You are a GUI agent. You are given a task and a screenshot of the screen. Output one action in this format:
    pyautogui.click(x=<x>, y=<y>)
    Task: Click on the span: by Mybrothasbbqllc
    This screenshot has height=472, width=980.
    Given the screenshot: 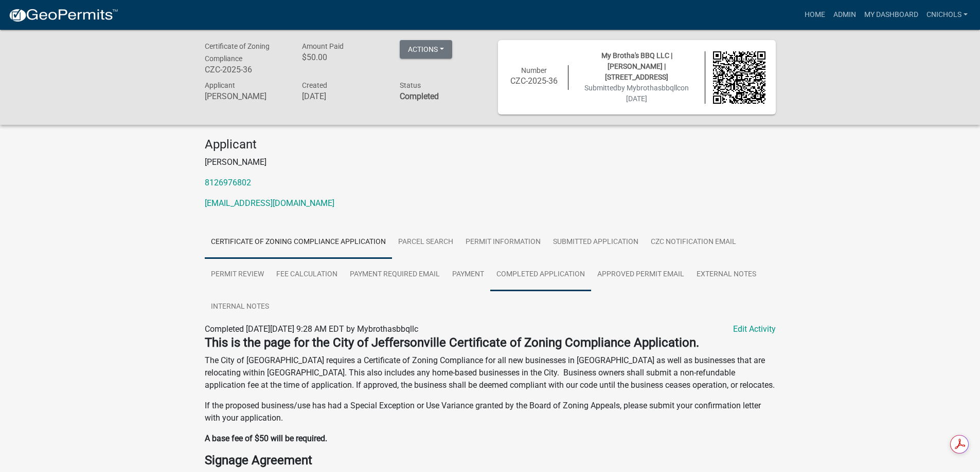 What is the action you would take?
    pyautogui.click(x=648, y=88)
    